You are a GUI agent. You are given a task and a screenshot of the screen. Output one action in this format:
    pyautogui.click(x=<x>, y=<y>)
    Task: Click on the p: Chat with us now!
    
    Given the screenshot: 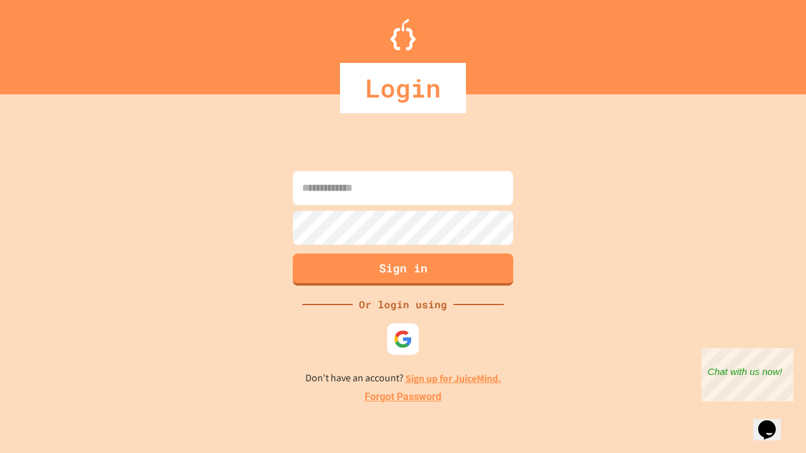 What is the action you would take?
    pyautogui.click(x=43, y=23)
    